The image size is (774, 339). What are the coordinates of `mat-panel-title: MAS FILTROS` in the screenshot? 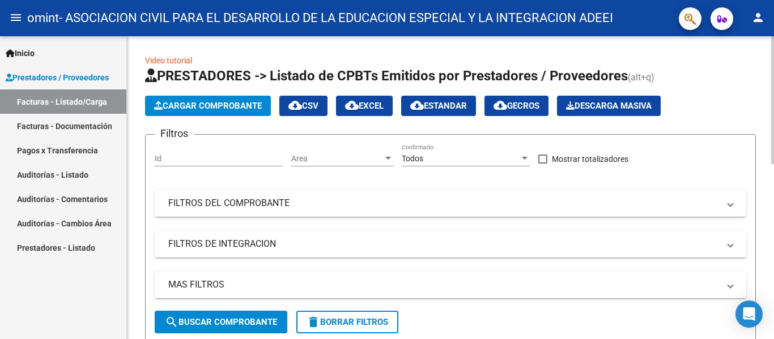 It's located at (443, 285).